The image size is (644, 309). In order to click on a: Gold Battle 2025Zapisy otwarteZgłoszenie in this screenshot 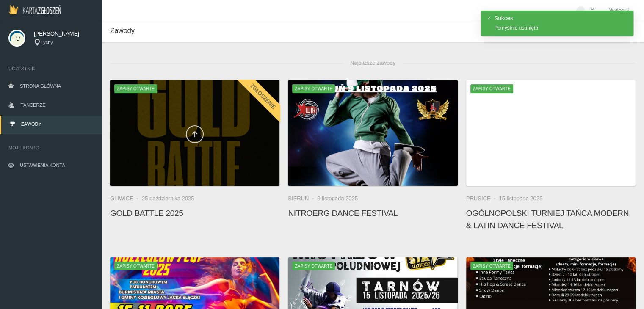, I will do `click(195, 133)`.